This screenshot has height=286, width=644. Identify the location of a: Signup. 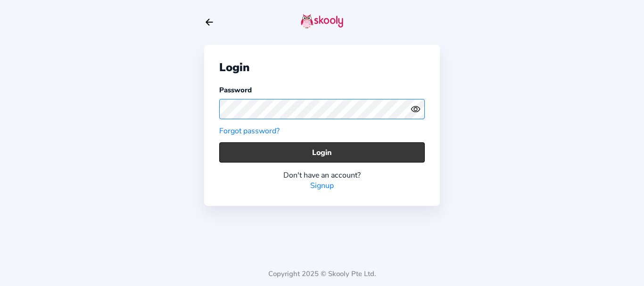
(322, 185).